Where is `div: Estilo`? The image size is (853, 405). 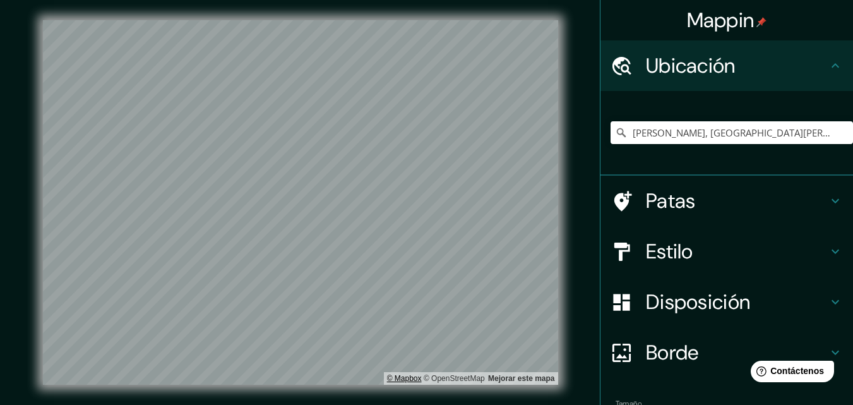
div: Estilo is located at coordinates (727, 251).